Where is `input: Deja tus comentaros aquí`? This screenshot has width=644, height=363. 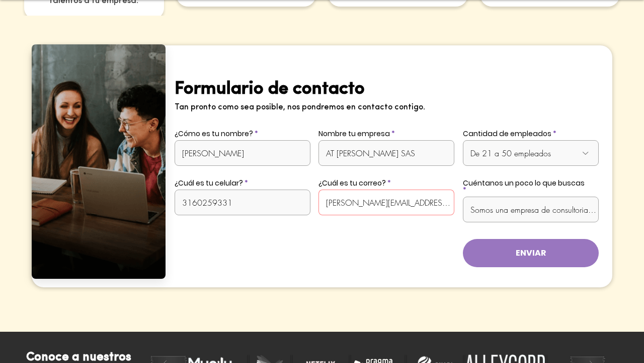 input: Deja tus comentaros aquí is located at coordinates (531, 209).